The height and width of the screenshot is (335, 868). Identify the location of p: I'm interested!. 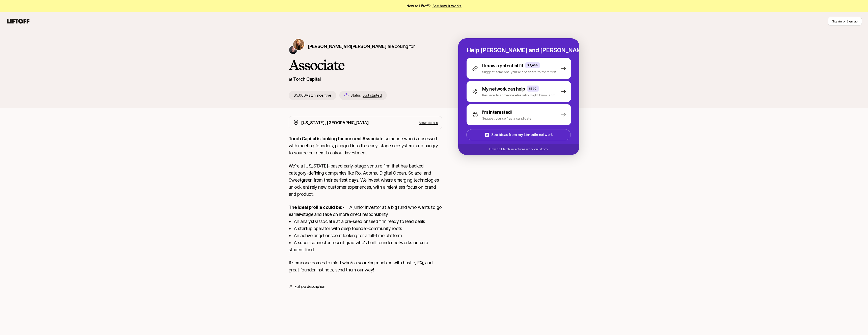
(497, 112).